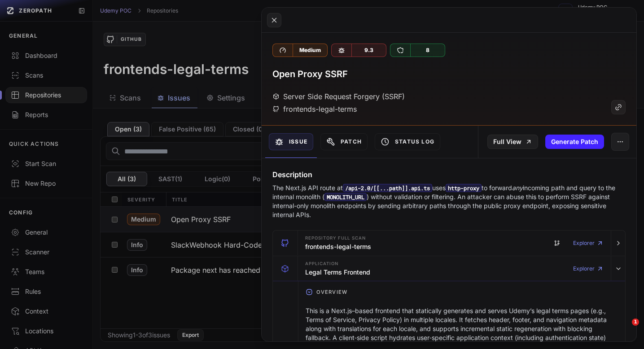  I want to click on button: Overview, so click(462, 292).